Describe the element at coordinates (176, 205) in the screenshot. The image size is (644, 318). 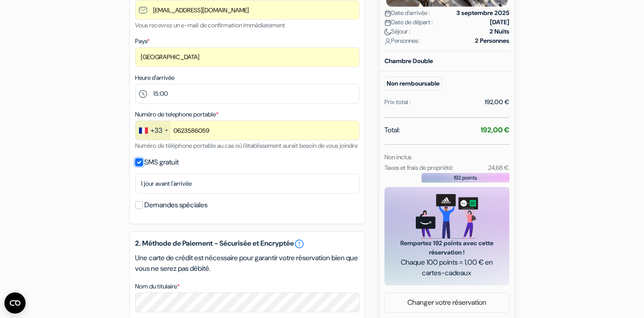
I see `label: Demandes spéciales` at that location.